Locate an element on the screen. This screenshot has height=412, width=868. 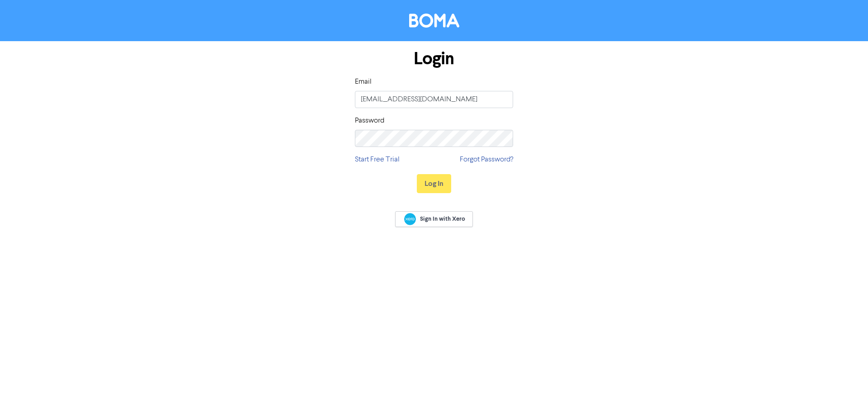
img: Xero logo is located at coordinates (410, 219).